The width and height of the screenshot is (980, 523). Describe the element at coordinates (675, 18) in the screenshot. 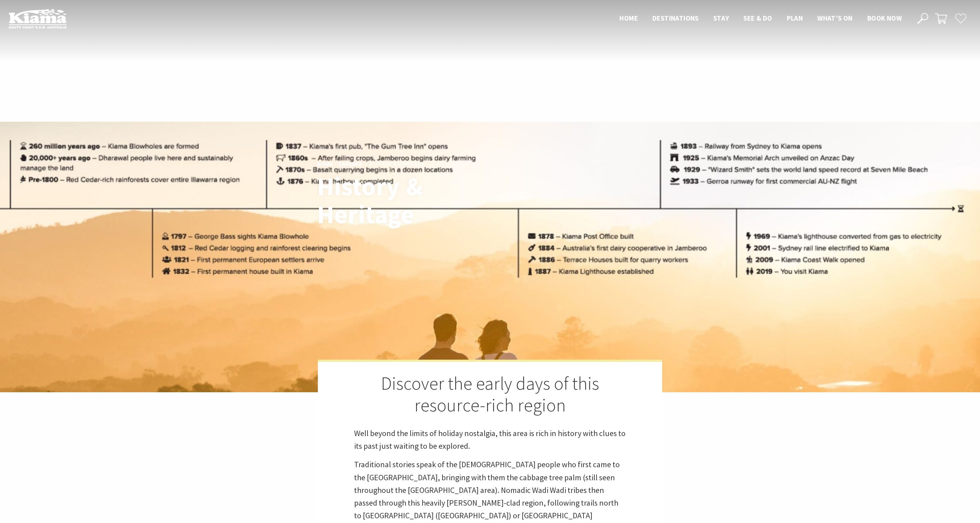

I see `span: Destinations` at that location.